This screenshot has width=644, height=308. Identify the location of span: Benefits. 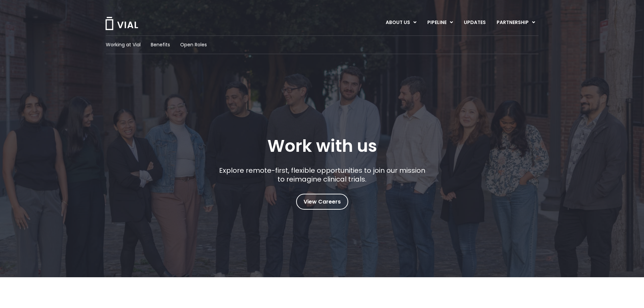
(160, 44).